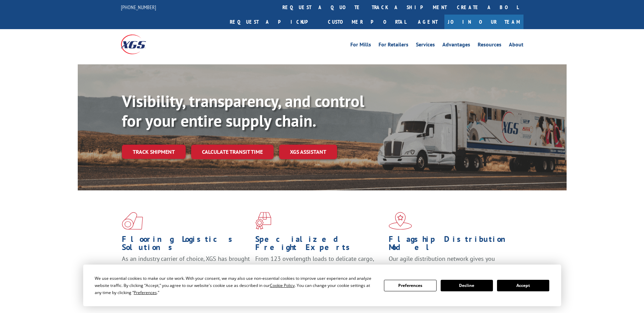  What do you see at coordinates (410, 286) in the screenshot?
I see `button: Preferences` at bounding box center [410, 286].